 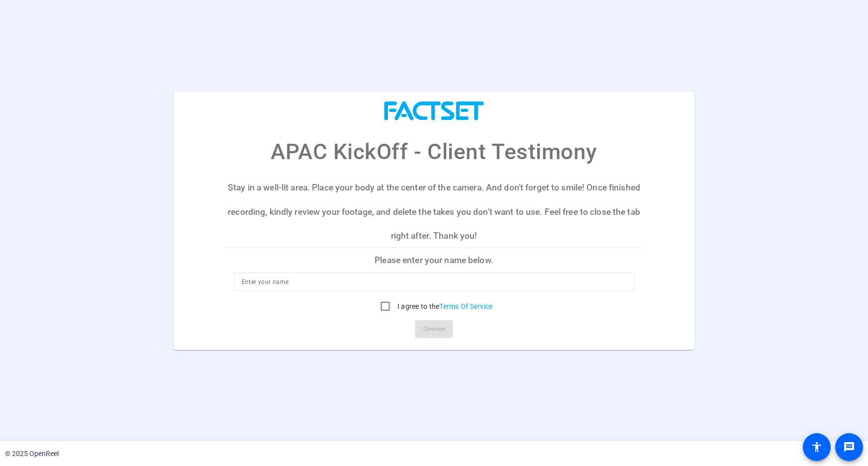 What do you see at coordinates (444, 306) in the screenshot?
I see `label: I agree to the` at bounding box center [444, 306].